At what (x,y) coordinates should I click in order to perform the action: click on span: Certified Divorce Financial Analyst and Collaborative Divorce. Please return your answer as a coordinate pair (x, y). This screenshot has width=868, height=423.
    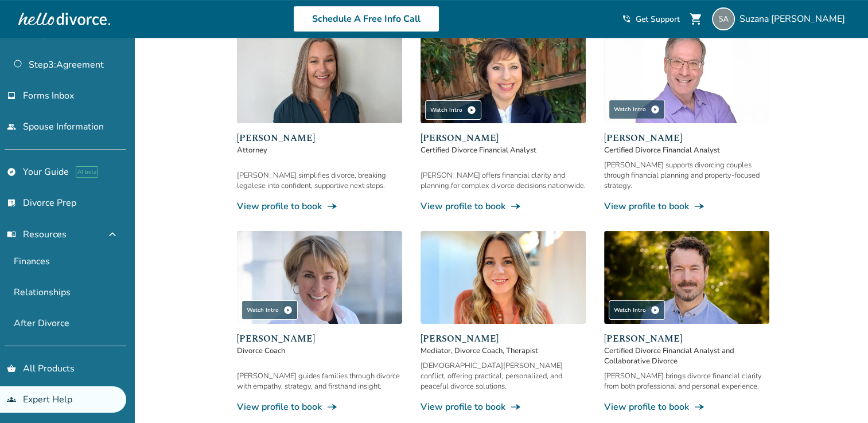
    Looking at the image, I should click on (687, 356).